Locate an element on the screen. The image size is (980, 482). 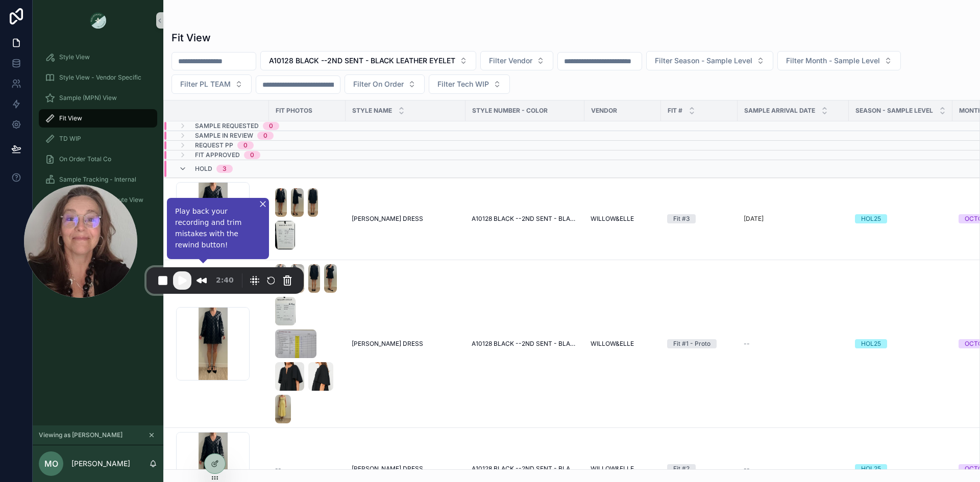
img: Screenshot-2025-07-31-at-10.55.53-AM.png is located at coordinates (313, 202).